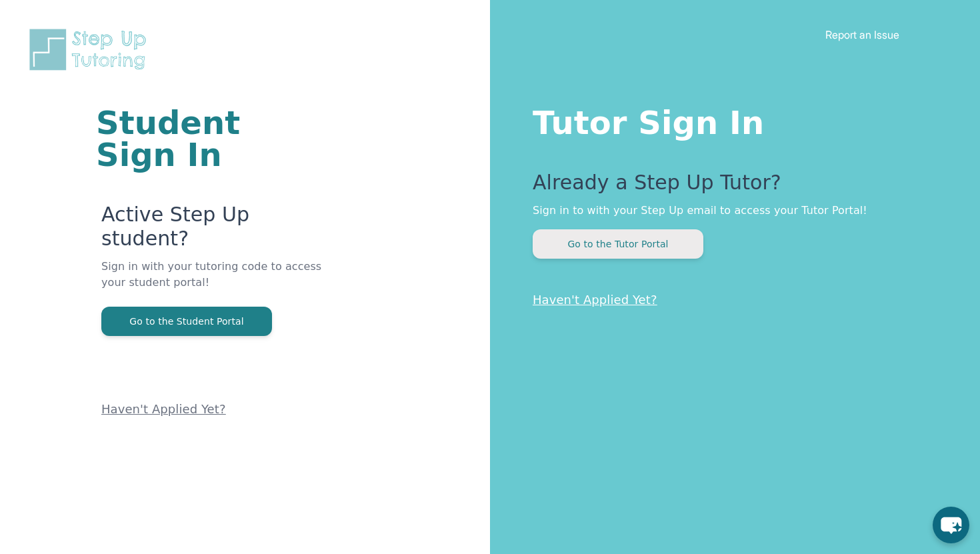  Describe the element at coordinates (215, 231) in the screenshot. I see `p: Active Step Up student?` at that location.